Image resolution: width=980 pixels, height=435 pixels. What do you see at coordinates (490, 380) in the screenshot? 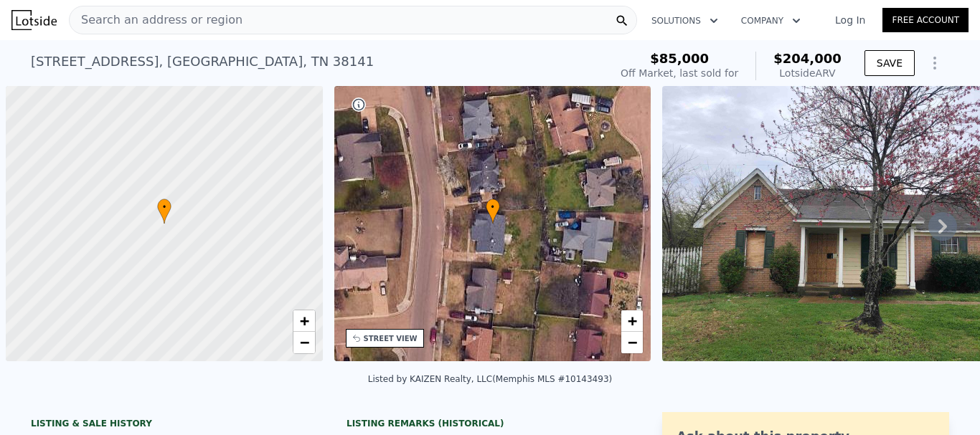
I see `div: Listed by KAIZEN Realty, LLC (Memphis MLS #10143493)` at bounding box center [490, 380].